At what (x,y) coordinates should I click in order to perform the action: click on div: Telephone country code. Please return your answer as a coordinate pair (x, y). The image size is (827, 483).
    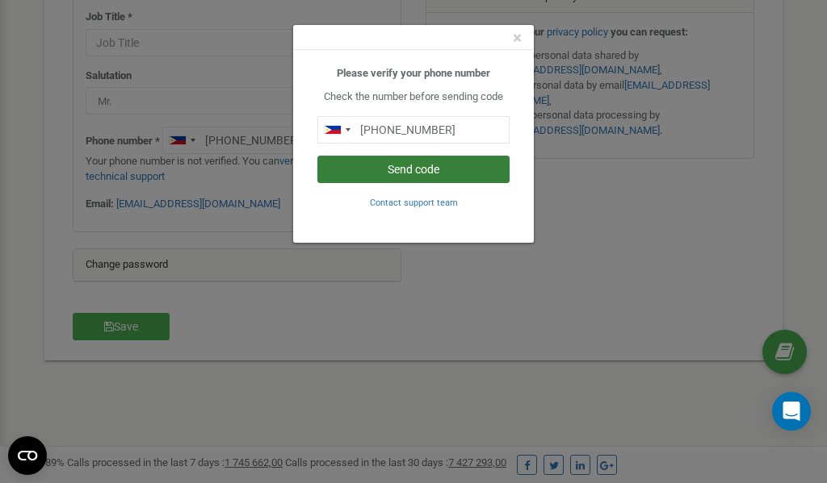
    Looking at the image, I should click on (337, 130).